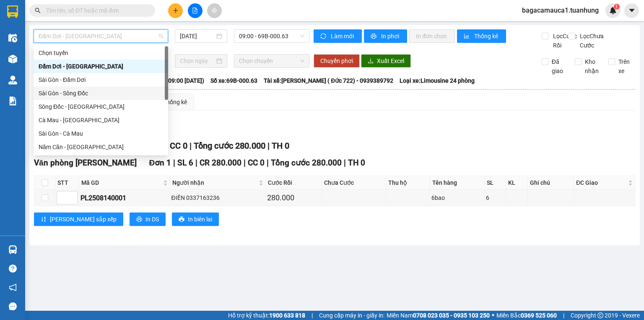  What do you see at coordinates (214, 11) in the screenshot?
I see `span: aim` at bounding box center [214, 11].